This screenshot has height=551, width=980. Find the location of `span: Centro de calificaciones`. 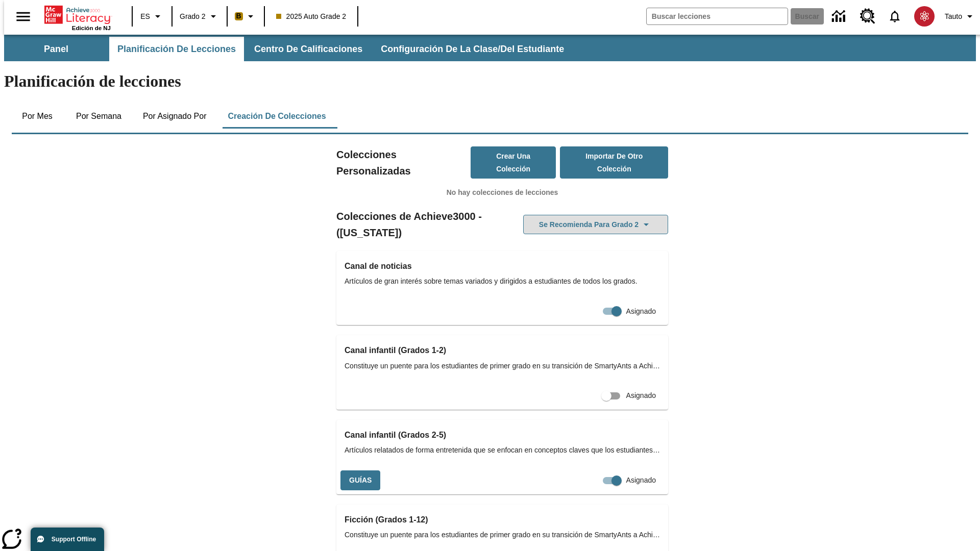

span: Centro de calificaciones is located at coordinates (308, 49).